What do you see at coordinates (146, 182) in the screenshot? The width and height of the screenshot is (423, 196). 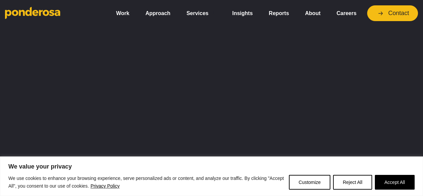 I see `p: We use cookies to enhance your browsing experience, serve personalized ads or content, and analyz...` at bounding box center [146, 182].